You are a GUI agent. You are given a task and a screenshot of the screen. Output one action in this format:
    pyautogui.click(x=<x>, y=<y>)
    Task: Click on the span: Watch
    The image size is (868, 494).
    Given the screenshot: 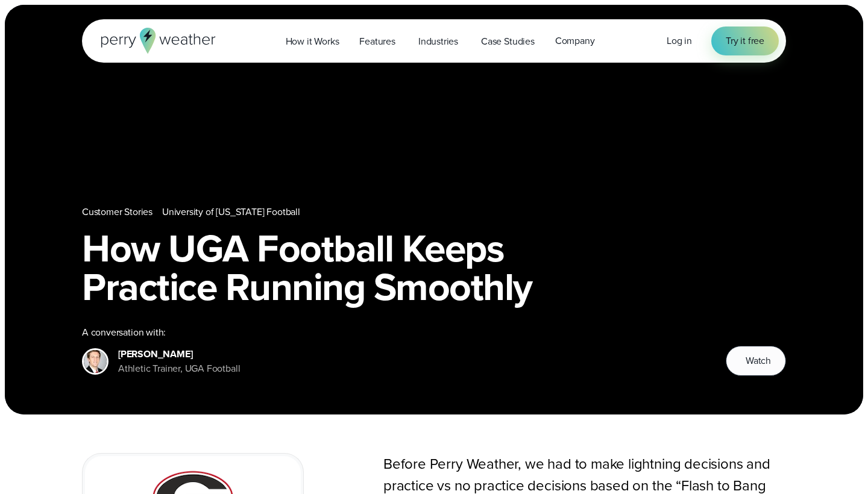 What is the action you would take?
    pyautogui.click(x=758, y=361)
    